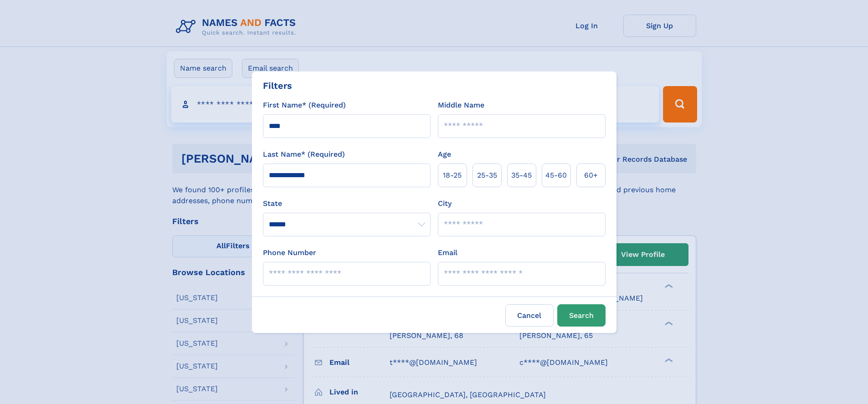 The image size is (868, 404). What do you see at coordinates (289, 253) in the screenshot?
I see `label: Phone Number` at bounding box center [289, 253].